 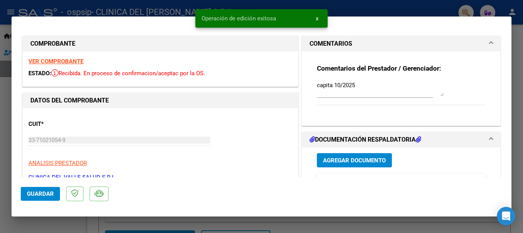 I want to click on strong: VER COMPROBANTE, so click(x=56, y=62).